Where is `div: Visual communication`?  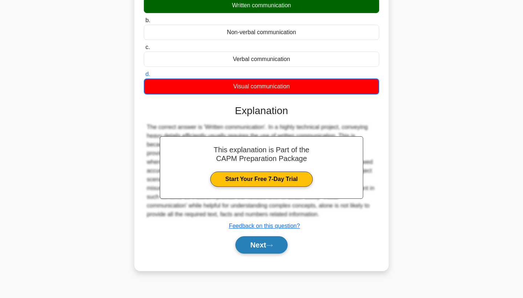
div: Visual communication is located at coordinates (261, 86).